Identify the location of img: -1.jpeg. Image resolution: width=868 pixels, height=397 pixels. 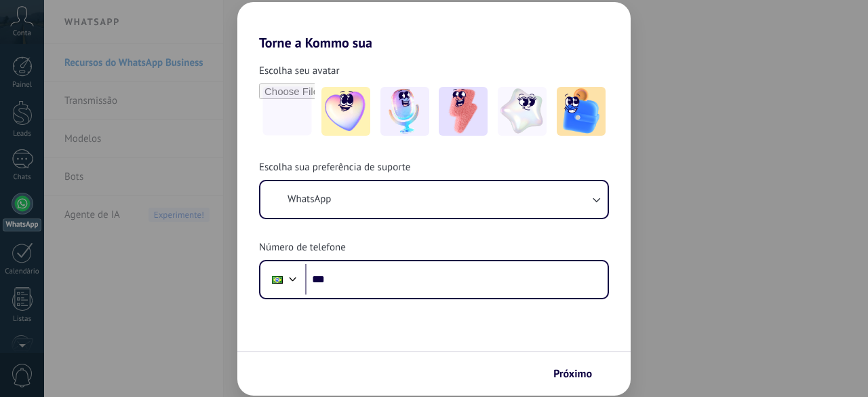
(346, 111).